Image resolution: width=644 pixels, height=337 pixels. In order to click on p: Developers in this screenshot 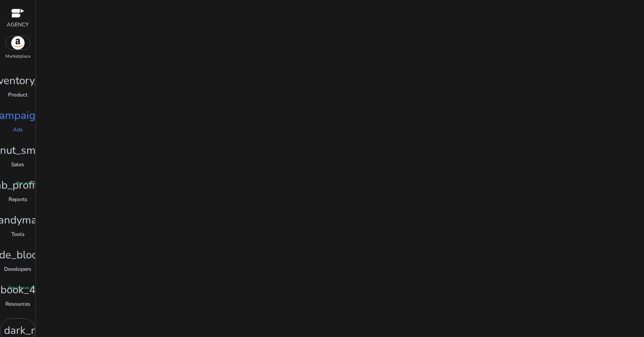, I will do `click(18, 269)`.